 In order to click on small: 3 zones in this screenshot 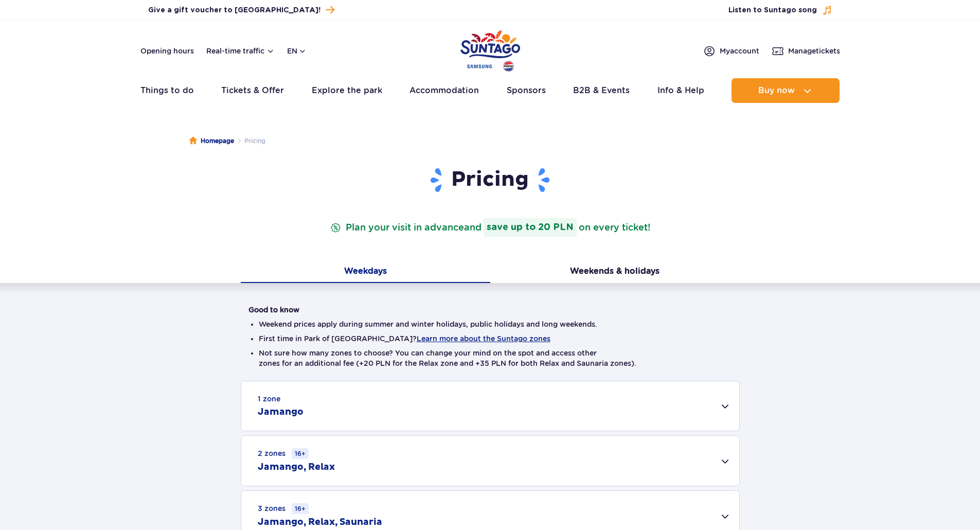, I will do `click(283, 509)`.